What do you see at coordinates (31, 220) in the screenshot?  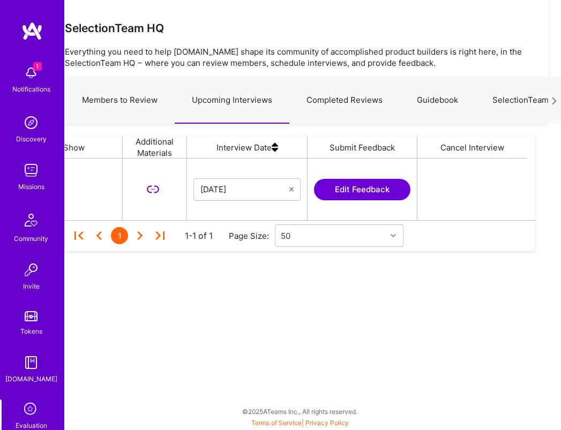 I see `img: Community` at bounding box center [31, 220].